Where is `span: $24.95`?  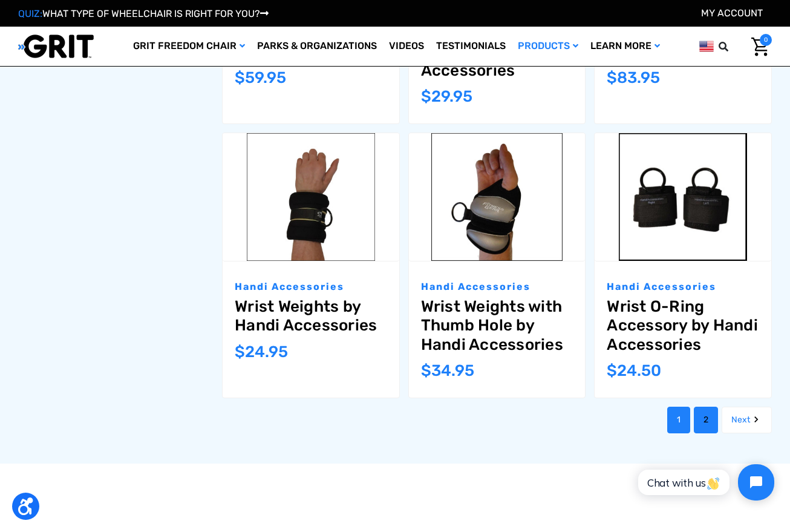 span: $24.95 is located at coordinates (261, 351).